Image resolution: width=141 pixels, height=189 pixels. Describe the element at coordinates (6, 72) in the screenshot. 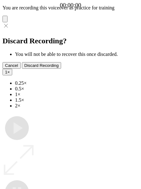

I see `span: 1` at that location.